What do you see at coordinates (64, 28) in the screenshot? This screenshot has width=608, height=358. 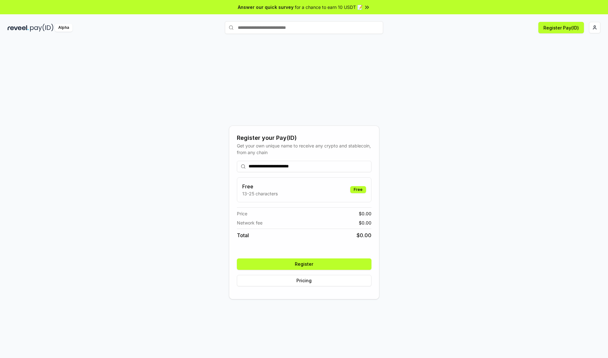 I see `div: Alpha` at bounding box center [64, 28].